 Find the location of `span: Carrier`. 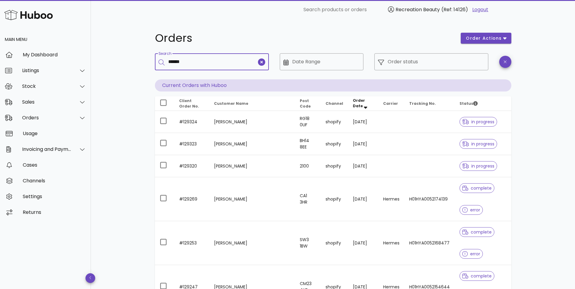

span: Carrier is located at coordinates (390, 103).